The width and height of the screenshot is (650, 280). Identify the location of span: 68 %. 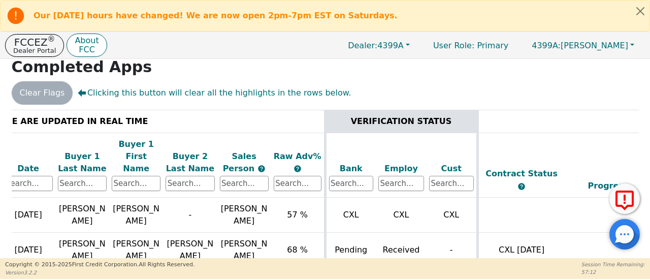
(297, 249).